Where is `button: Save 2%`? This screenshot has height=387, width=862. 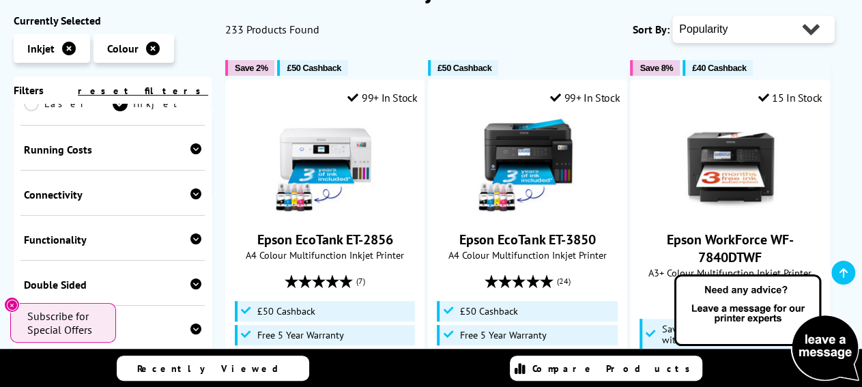 button: Save 2% is located at coordinates (250, 68).